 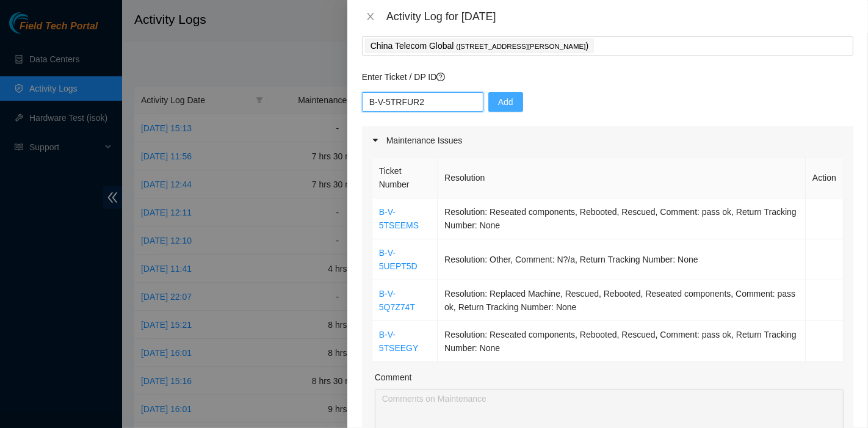 I want to click on th: Action, so click(x=825, y=177).